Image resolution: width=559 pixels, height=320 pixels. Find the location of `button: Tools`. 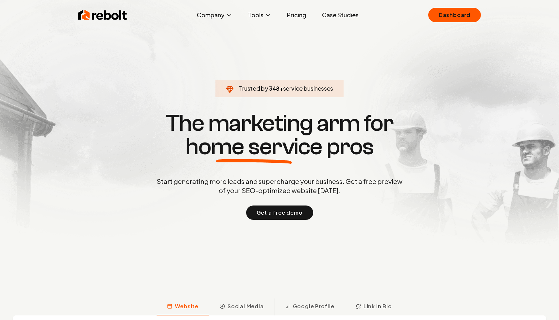

button: Tools is located at coordinates (259, 15).